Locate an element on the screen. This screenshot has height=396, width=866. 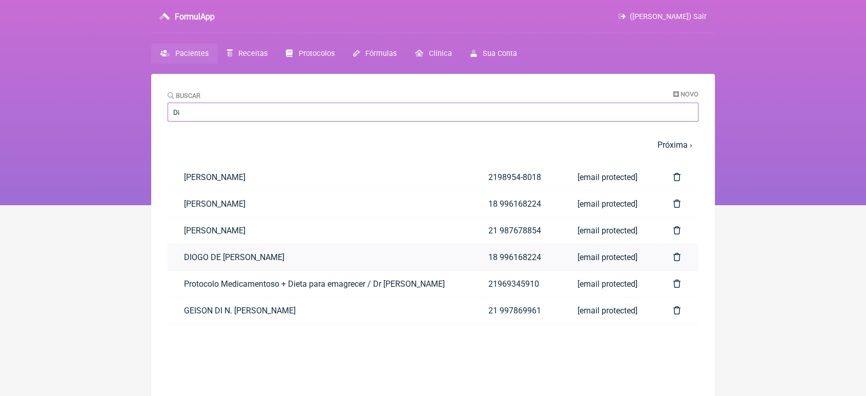
a: 21969345910 is located at coordinates (516, 283).